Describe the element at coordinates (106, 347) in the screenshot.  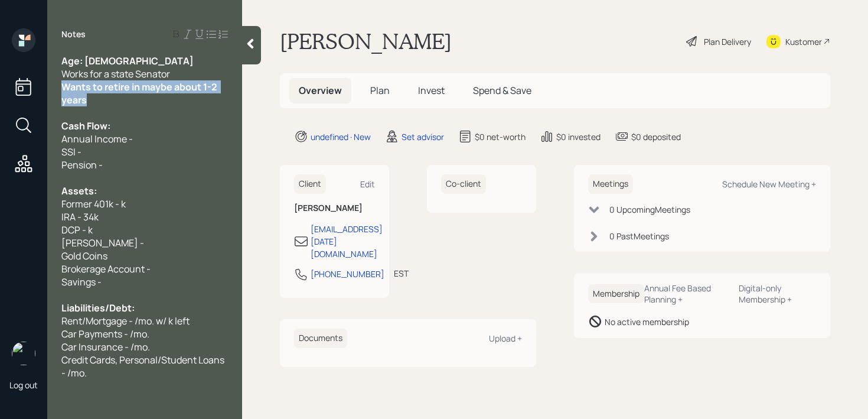
I see `span: Car Insurance - /mo.` at that location.